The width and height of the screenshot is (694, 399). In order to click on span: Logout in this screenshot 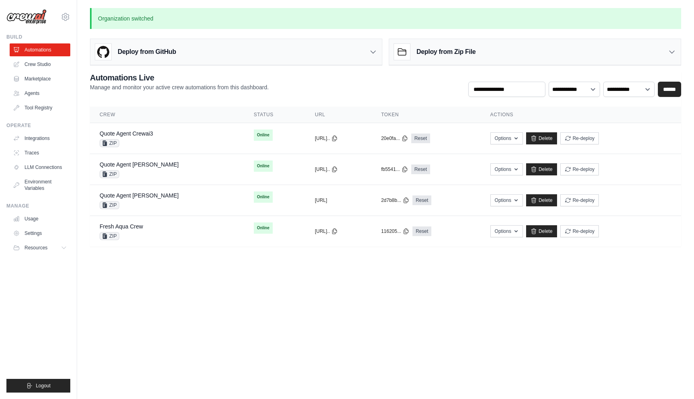, I will do `click(43, 385)`.